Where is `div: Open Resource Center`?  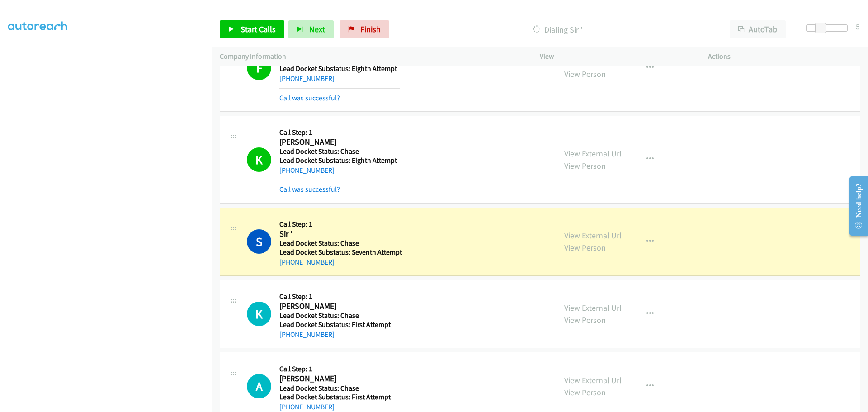
div: Open Resource Center is located at coordinates (17, 36).